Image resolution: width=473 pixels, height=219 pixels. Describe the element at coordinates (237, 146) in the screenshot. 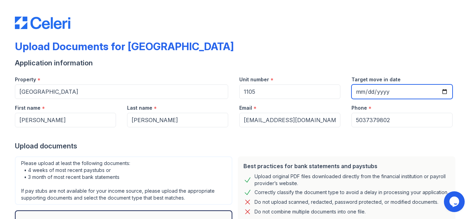

I see `div: Upload documents` at that location.